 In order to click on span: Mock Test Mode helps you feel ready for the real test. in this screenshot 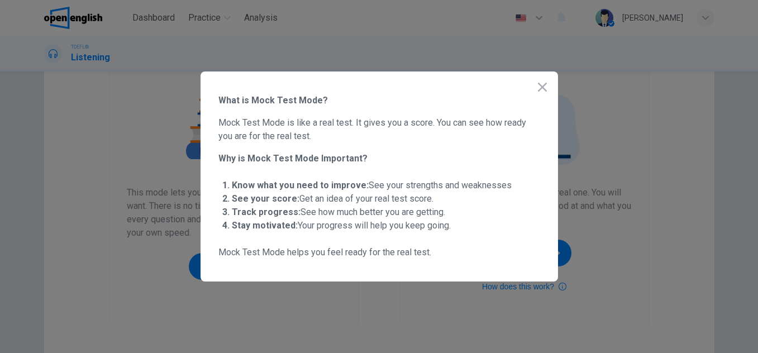, I will do `click(379, 253)`.